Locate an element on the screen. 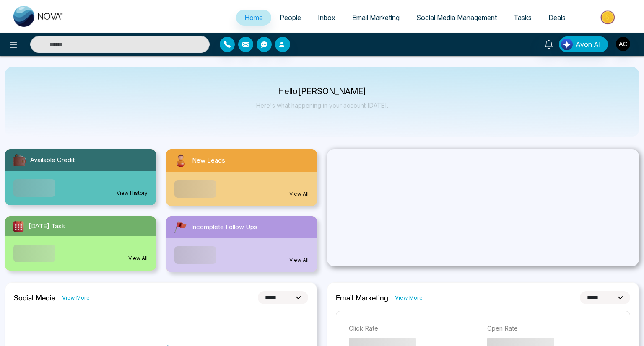  img: availableCredit.svg is located at coordinates (19, 160).